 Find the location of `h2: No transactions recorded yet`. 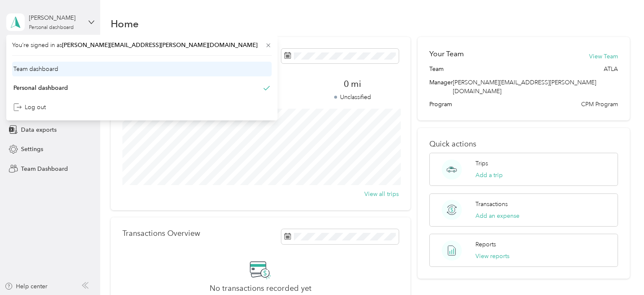

h2: No transactions recorded yet is located at coordinates (260, 288).